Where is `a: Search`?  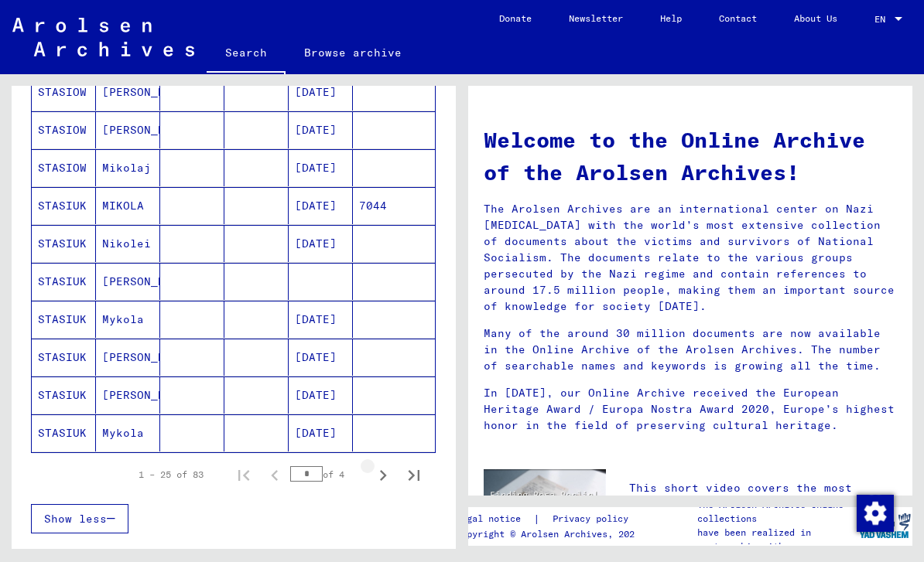
a: Search is located at coordinates (246, 54).